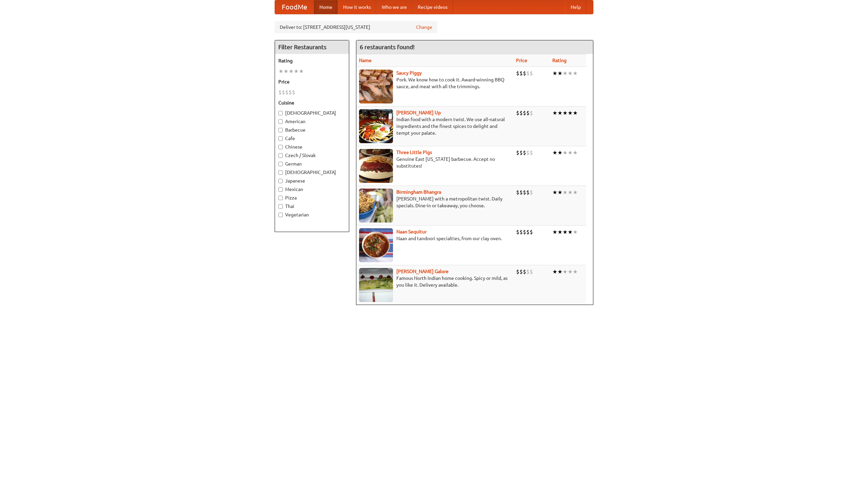 Image resolution: width=868 pixels, height=480 pixels. Describe the element at coordinates (434, 83) in the screenshot. I see `p: Pork. We know how to cook it. Award-winning BBQ sauce, and meat with all the trimmings.` at that location.